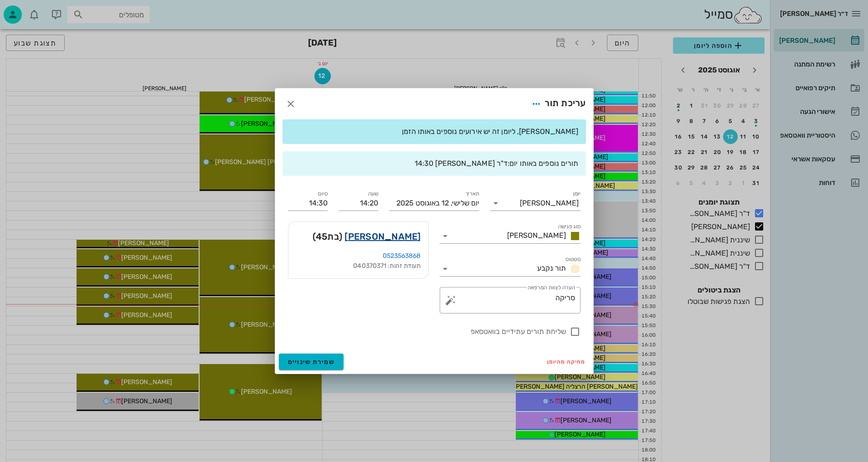 The image size is (868, 462). I want to click on a: 0523563868, so click(402, 256).